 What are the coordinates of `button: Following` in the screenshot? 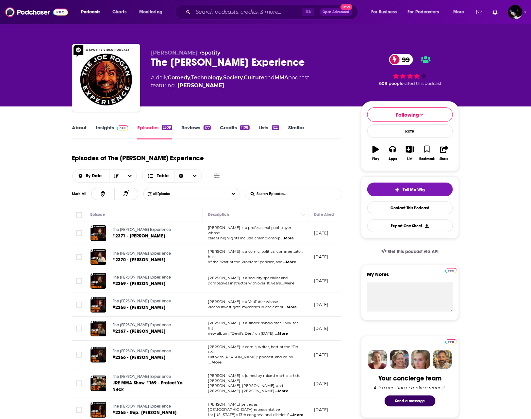 It's located at (410, 115).